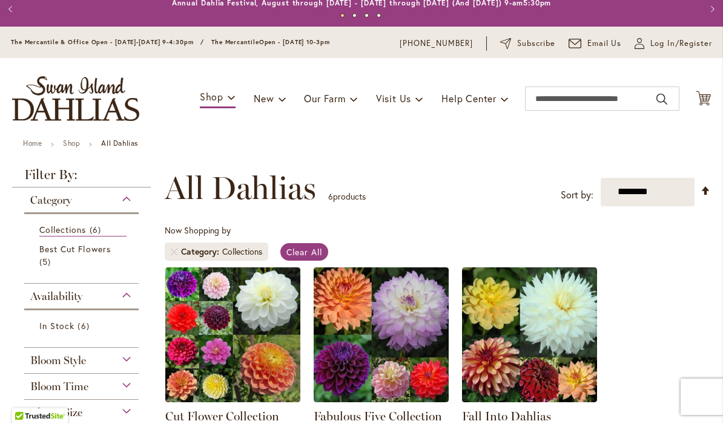 Image resolution: width=723 pixels, height=424 pixels. What do you see at coordinates (347, 197) in the screenshot?
I see `p: products` at bounding box center [347, 197].